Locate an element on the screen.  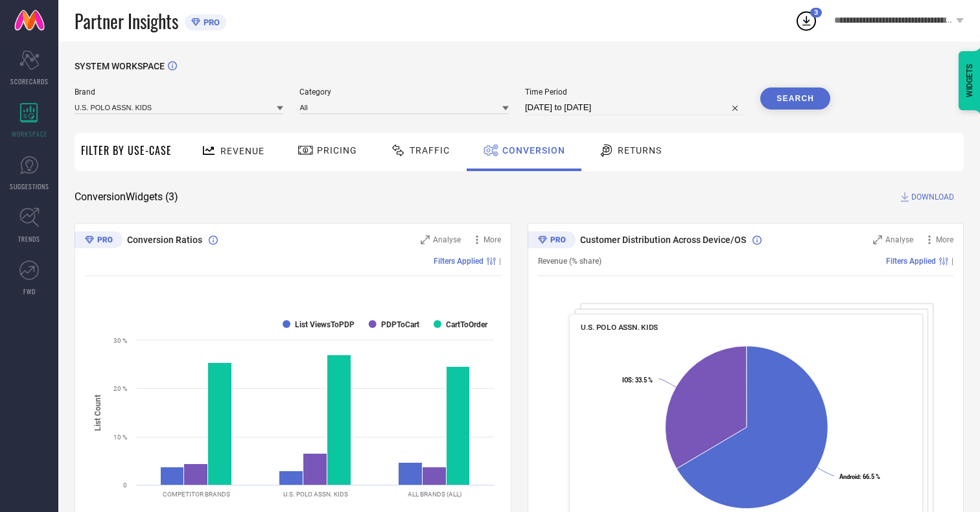
span: Revenue is located at coordinates (242, 151).